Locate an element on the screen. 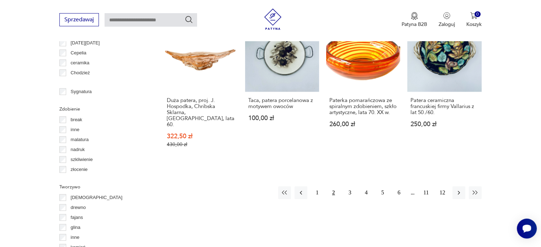 The image size is (541, 247). p: 260,00 zł is located at coordinates (363, 124).